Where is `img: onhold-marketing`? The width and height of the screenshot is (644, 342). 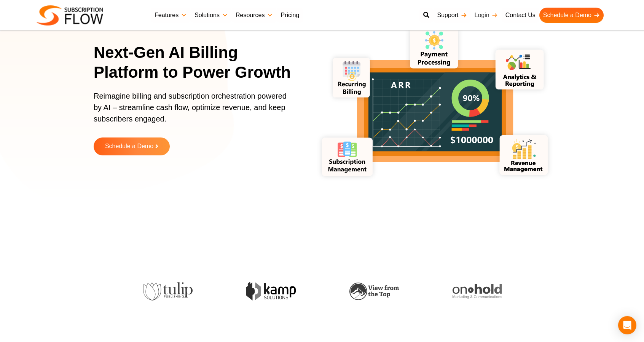
img: onhold-marketing is located at coordinates (474, 291).